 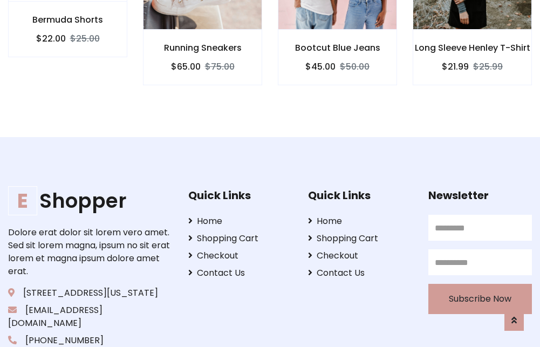 What do you see at coordinates (219, 66) in the screenshot?
I see `del: $75.00` at bounding box center [219, 66].